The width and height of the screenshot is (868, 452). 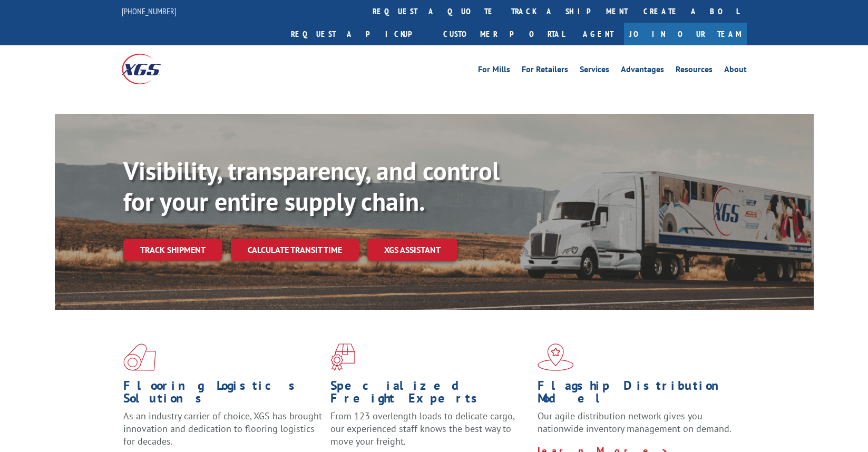 I want to click on span: Our agile distribution network gives you nationwide inventory management on demand., so click(x=634, y=422).